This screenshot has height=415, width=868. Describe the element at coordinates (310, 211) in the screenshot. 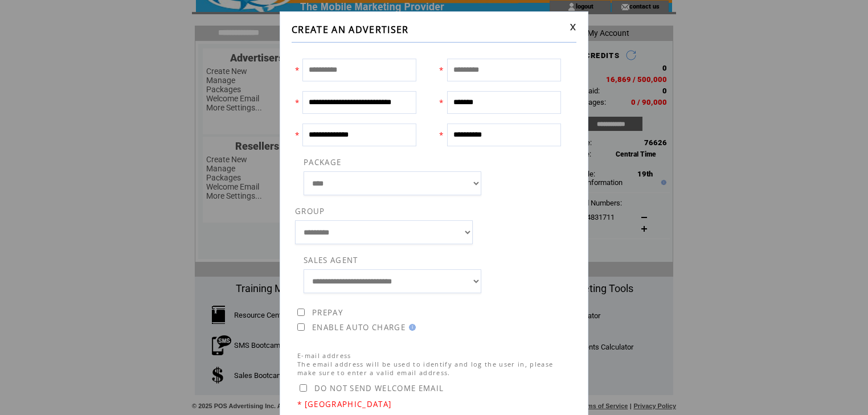

I see `span: GROUP` at that location.